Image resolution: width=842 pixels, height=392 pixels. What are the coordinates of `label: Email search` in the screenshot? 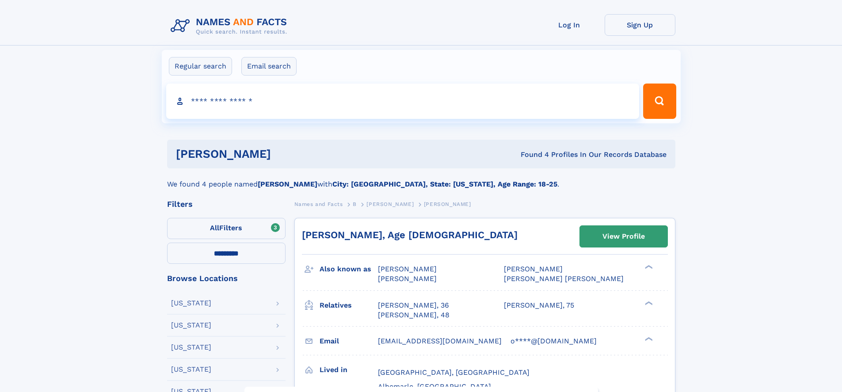 It's located at (269, 66).